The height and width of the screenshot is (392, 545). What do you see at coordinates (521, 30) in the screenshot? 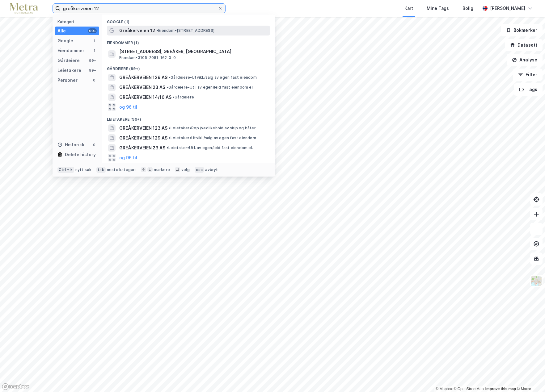
I see `button: Bokmerker` at bounding box center [521, 30].